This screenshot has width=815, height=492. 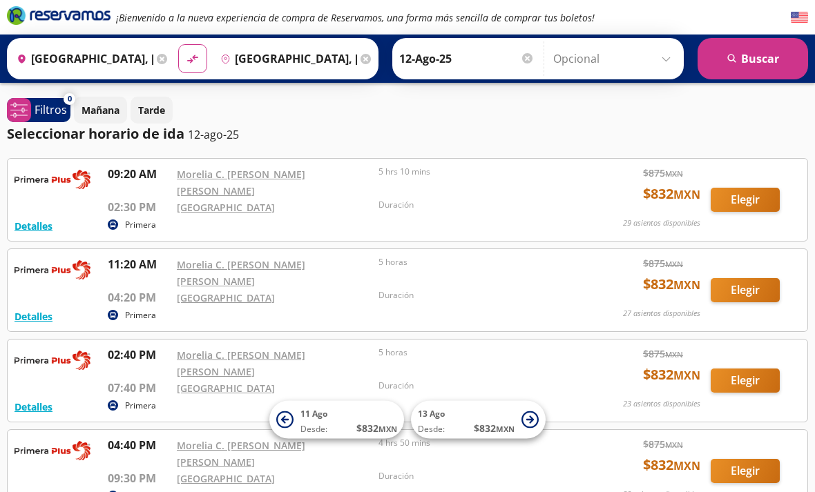 What do you see at coordinates (151, 110) in the screenshot?
I see `p: Tarde` at bounding box center [151, 110].